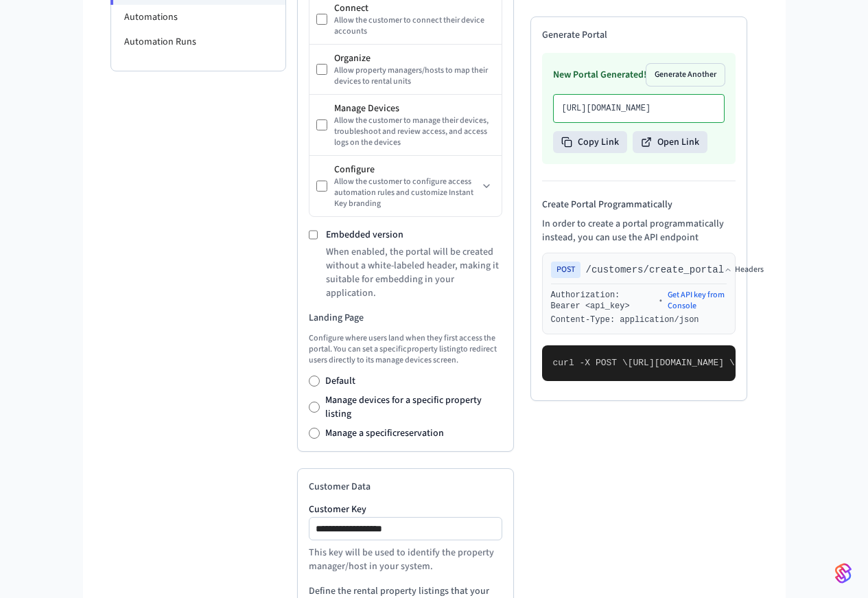 This screenshot has height=598, width=868. What do you see at coordinates (415, 76) in the screenshot?
I see `div: Allow property managers/hosts to map their devices to rental units` at bounding box center [415, 76].